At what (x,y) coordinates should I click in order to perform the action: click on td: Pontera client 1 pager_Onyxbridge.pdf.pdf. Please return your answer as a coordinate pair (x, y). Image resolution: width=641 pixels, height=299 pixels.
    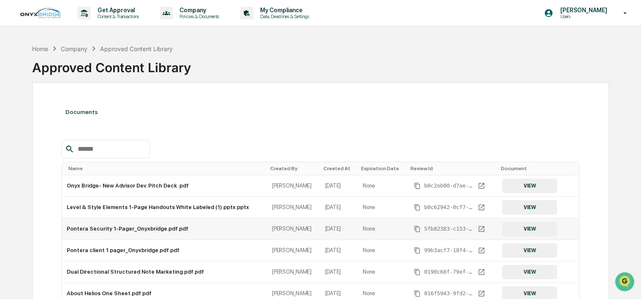
    Looking at the image, I should click on (164, 250).